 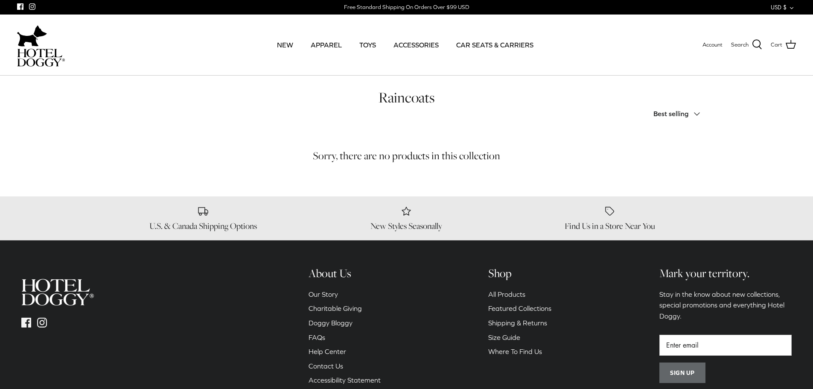 What do you see at coordinates (32, 36) in the screenshot?
I see `img: dog-icon.svg` at bounding box center [32, 36].